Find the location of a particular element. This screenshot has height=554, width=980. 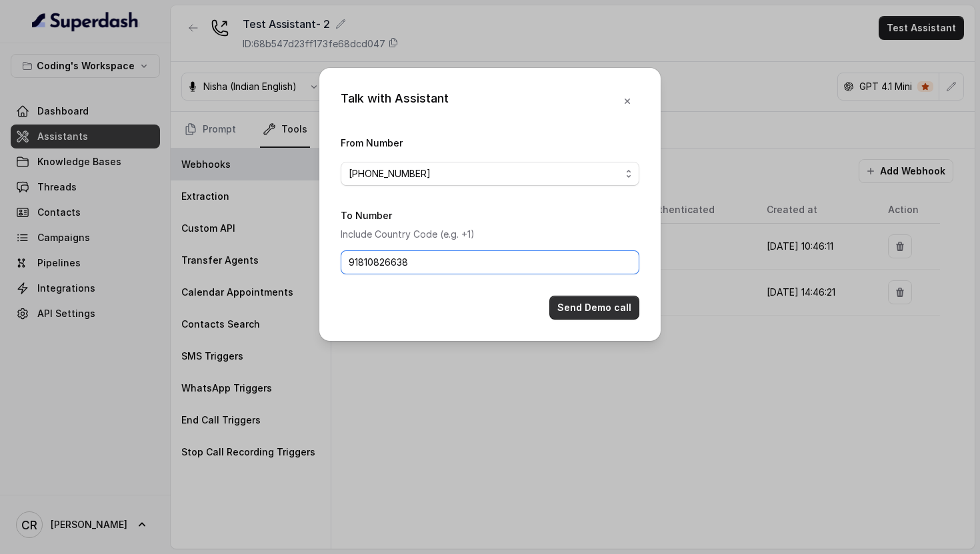

p: Include Country Code (e.g. +1) is located at coordinates (490, 235).